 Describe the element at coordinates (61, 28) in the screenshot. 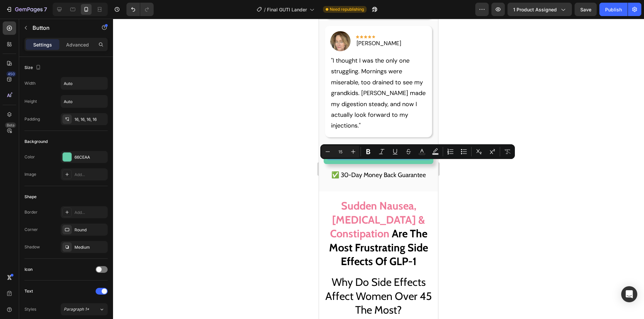

I see `p: Button` at that location.